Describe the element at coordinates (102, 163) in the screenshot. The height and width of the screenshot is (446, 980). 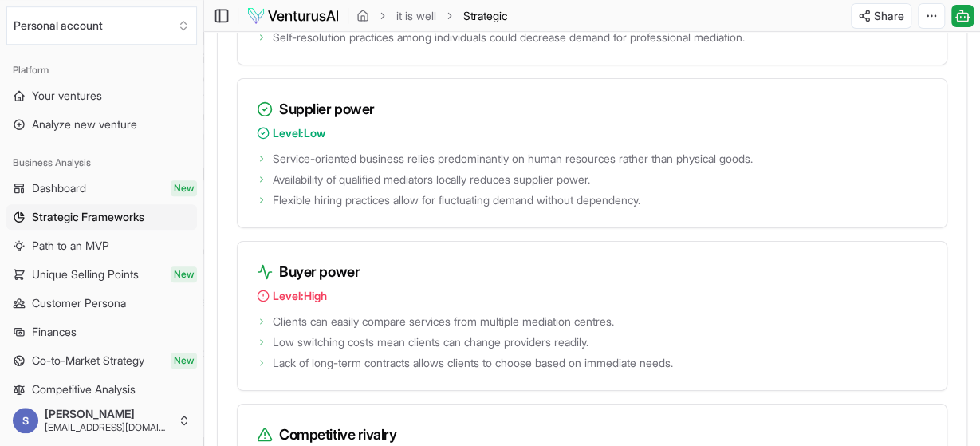
I see `div: Business Analysis` at that location.